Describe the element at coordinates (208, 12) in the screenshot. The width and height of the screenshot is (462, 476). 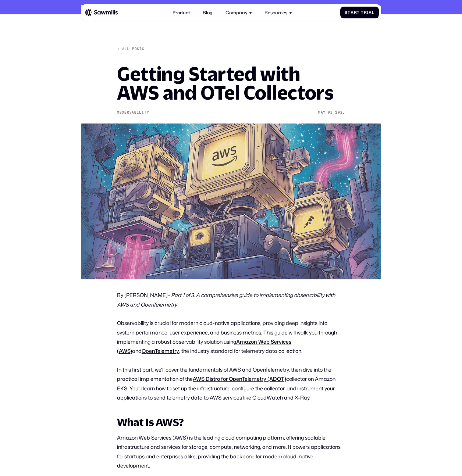
I see `a: Blog` at that location.